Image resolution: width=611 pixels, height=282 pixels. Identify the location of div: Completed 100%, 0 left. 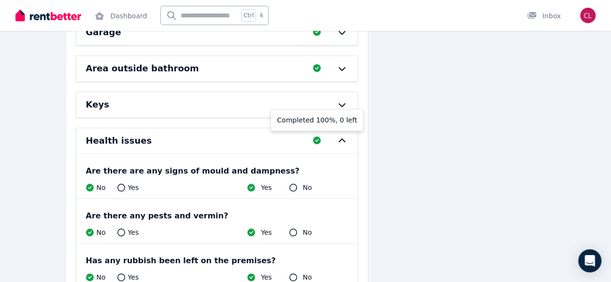
(317, 120).